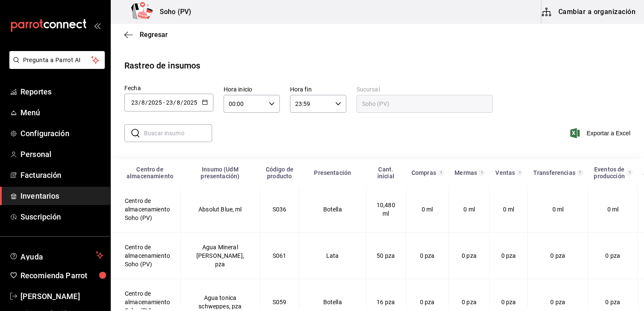 The image size is (644, 311). I want to click on div: Centro de almacenamiento, so click(150, 173).